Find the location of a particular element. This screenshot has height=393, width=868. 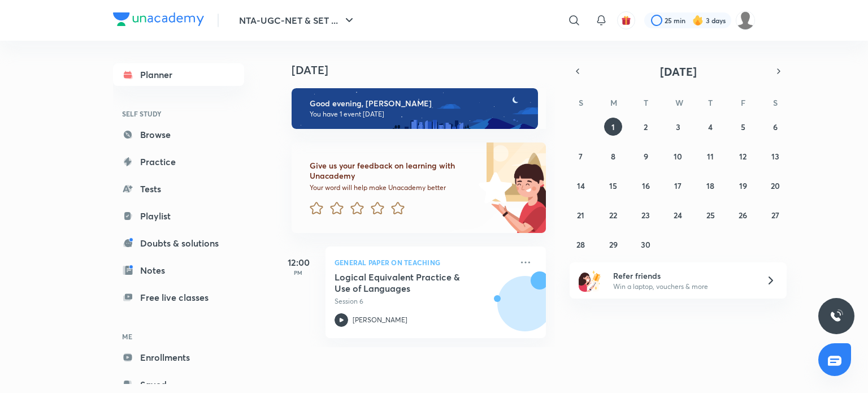

a: Enrollments is located at coordinates (178, 358).